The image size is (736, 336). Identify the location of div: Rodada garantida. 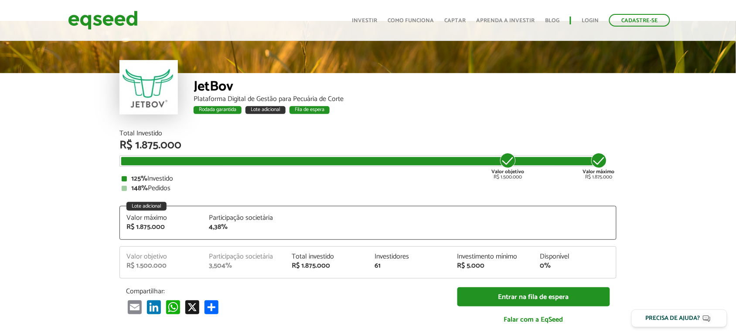
(217, 110).